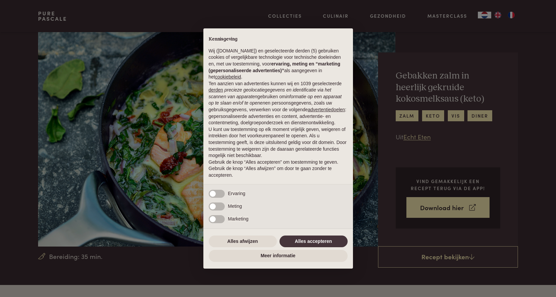 Image resolution: width=556 pixels, height=297 pixels. What do you see at coordinates (243, 242) in the screenshot?
I see `button: Alles afwijzen` at bounding box center [243, 242].